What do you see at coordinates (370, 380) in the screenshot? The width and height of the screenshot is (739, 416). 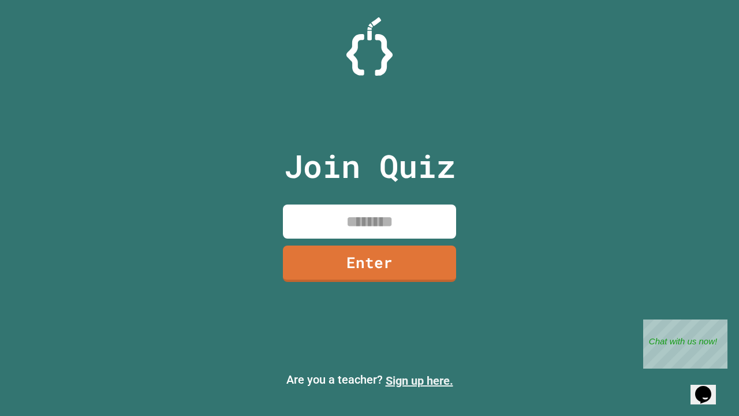 I see `p: Are you a teacher?` at bounding box center [370, 380].